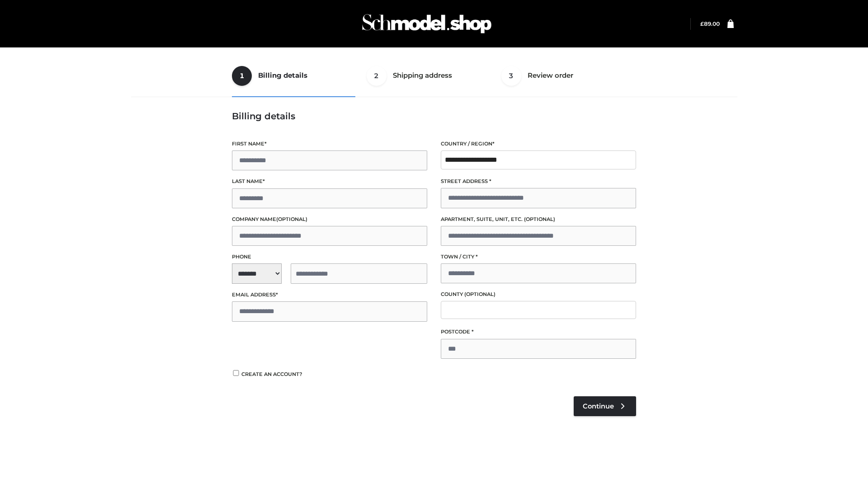 Image resolution: width=868 pixels, height=488 pixels. Describe the element at coordinates (538, 219) in the screenshot. I see `label: Apartment, suite, unit, etc.` at that location.